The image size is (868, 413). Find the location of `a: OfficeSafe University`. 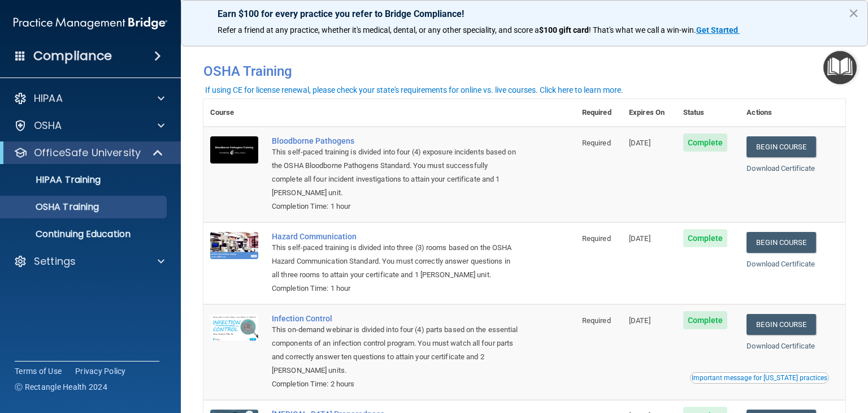

a: OfficeSafe University is located at coordinates (89, 153).